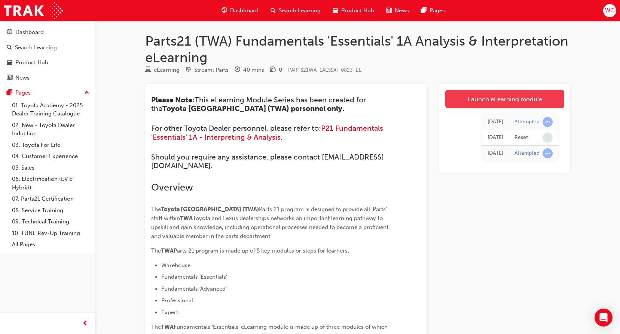 The image size is (620, 334). What do you see at coordinates (33, 10) in the screenshot?
I see `img: Trak` at bounding box center [33, 10].